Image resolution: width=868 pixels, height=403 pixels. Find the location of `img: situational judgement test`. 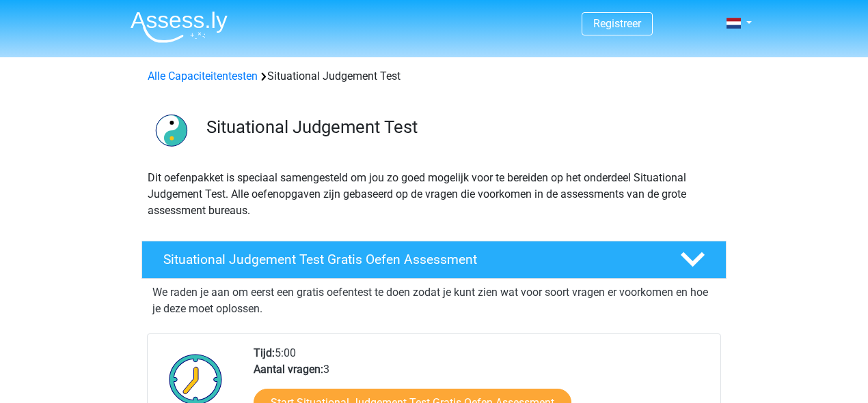

img: situational judgement test is located at coordinates (171, 130).